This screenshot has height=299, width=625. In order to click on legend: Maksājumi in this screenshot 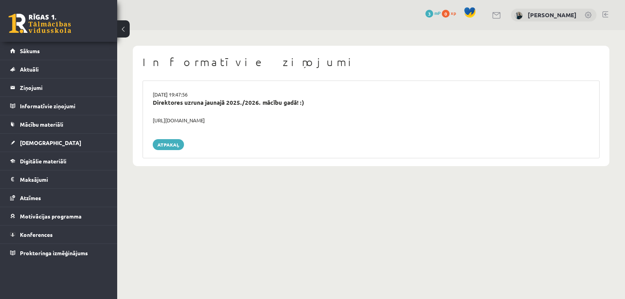, I will do `click(64, 179)`.